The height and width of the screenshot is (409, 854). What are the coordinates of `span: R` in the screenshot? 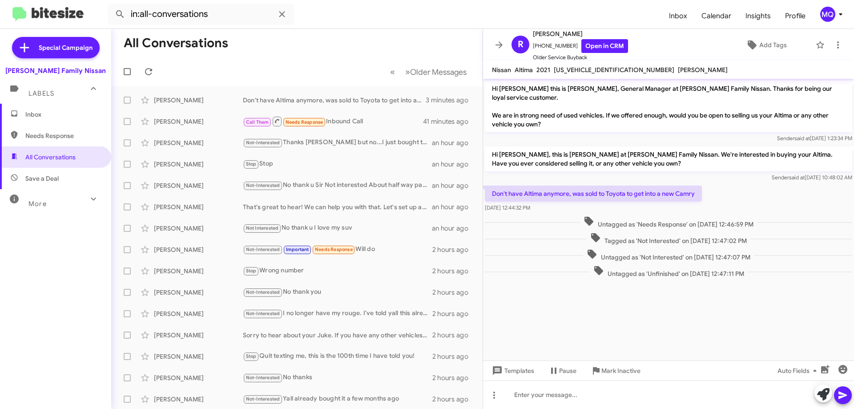 It's located at (520, 44).